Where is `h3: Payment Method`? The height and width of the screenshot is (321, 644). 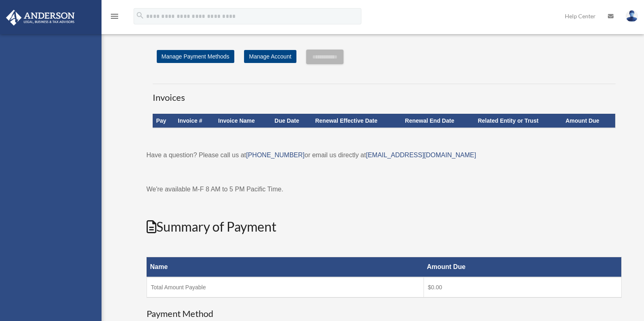
h3: Payment Method is located at coordinates (384, 313).